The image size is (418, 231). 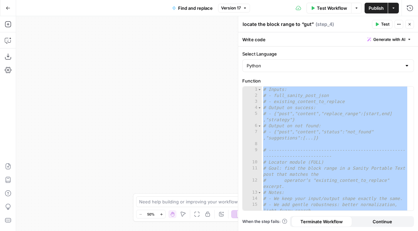 I want to click on button: Version 17, so click(x=234, y=8).